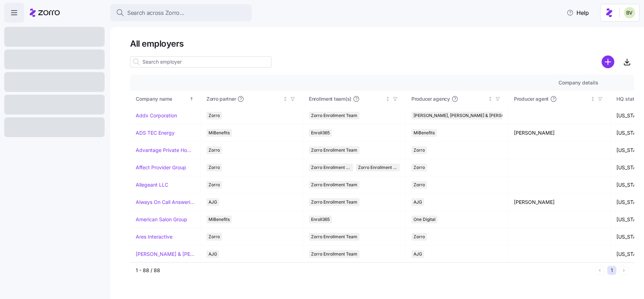  Describe the element at coordinates (624, 270) in the screenshot. I see `button: Next page` at that location.